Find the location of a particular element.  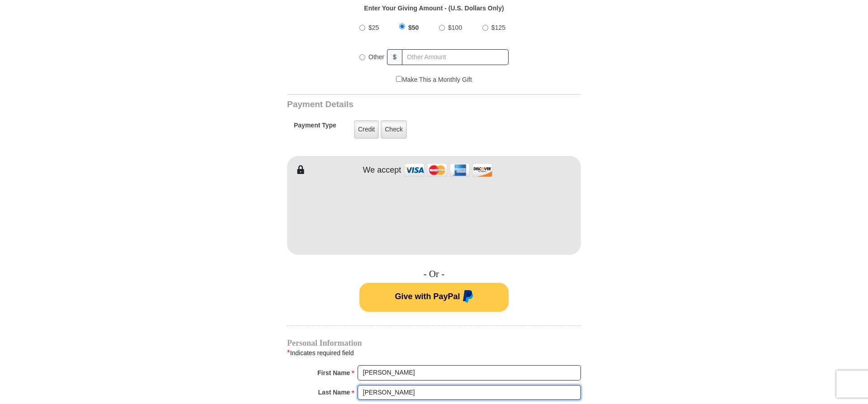

span: $50 is located at coordinates (413, 27).